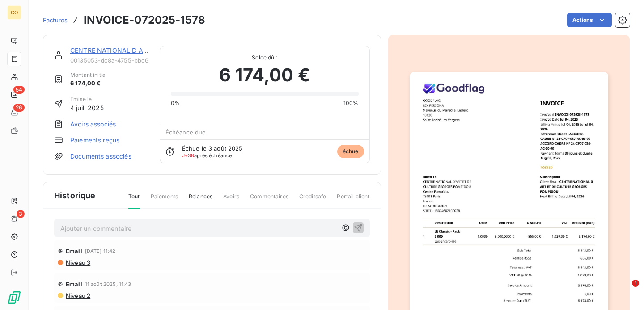  Describe the element at coordinates (353, 200) in the screenshot. I see `span: Portail client` at that location.